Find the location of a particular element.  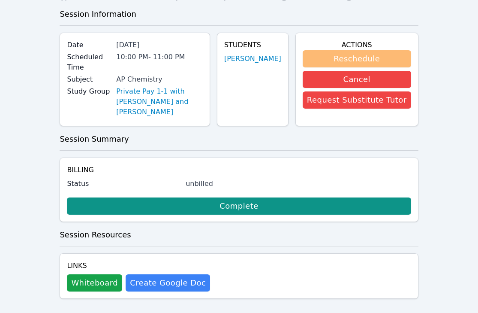

h4: Links is located at coordinates (139, 266).